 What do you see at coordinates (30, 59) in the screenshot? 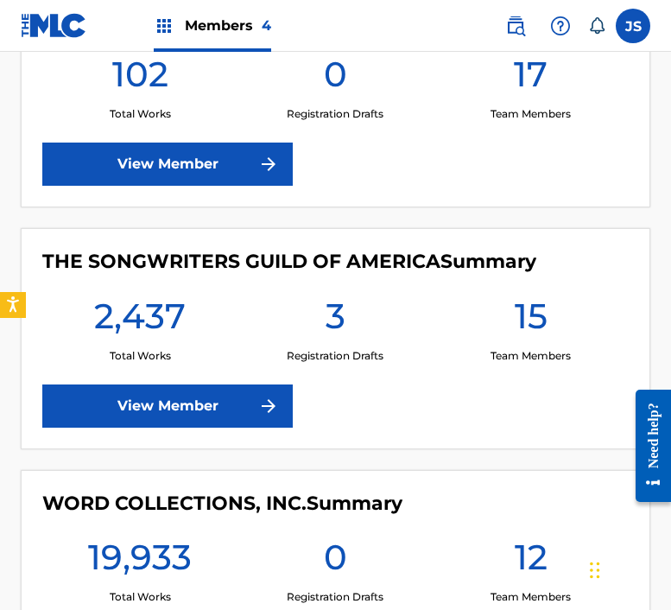
I see `div: Need help?` at bounding box center [30, 59].